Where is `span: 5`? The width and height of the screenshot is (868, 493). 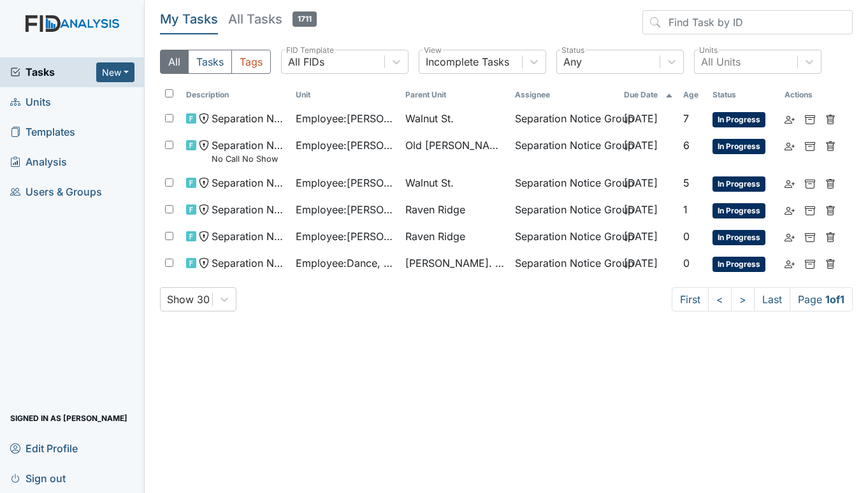
span: 5 is located at coordinates (686, 183).